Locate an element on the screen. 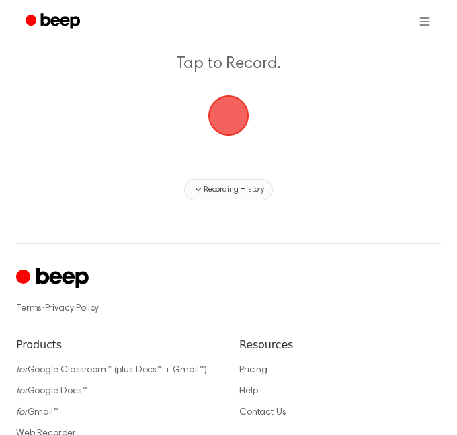 The width and height of the screenshot is (457, 435). a: forGmail™ is located at coordinates (37, 413).